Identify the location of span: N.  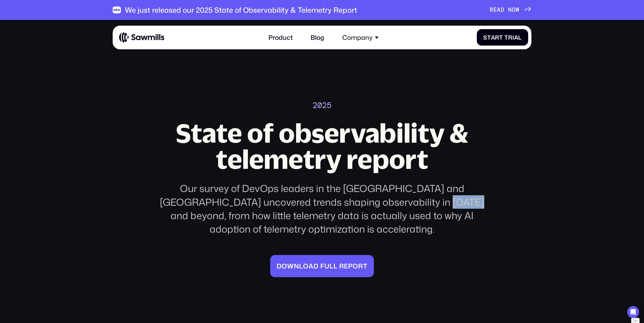
(509, 10).